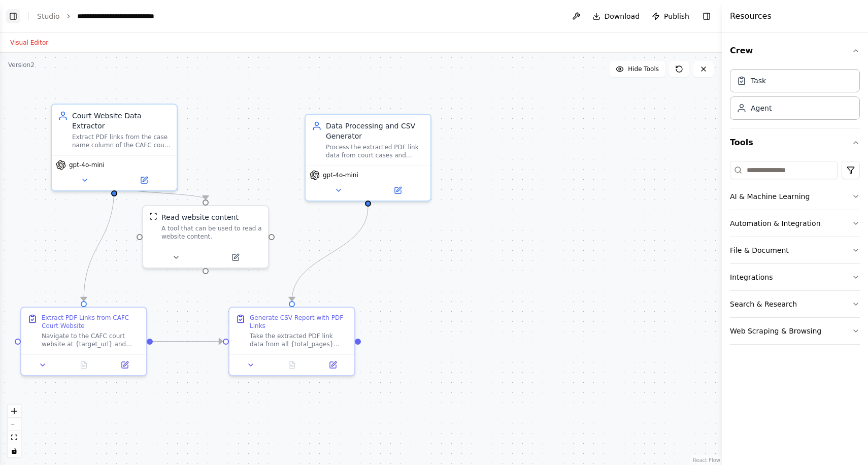 Image resolution: width=868 pixels, height=465 pixels. What do you see at coordinates (795, 277) in the screenshot?
I see `button: Integrations` at bounding box center [795, 277].